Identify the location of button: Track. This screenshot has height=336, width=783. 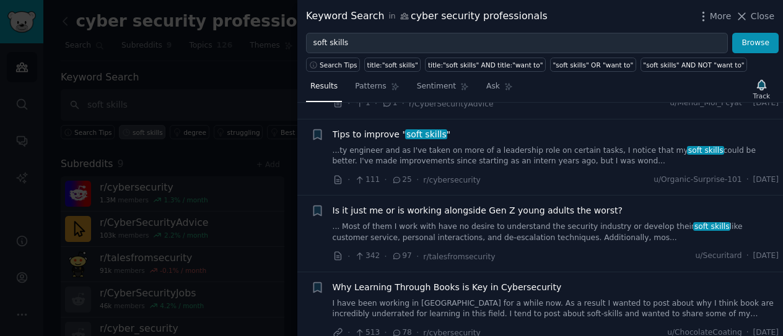
(761, 89).